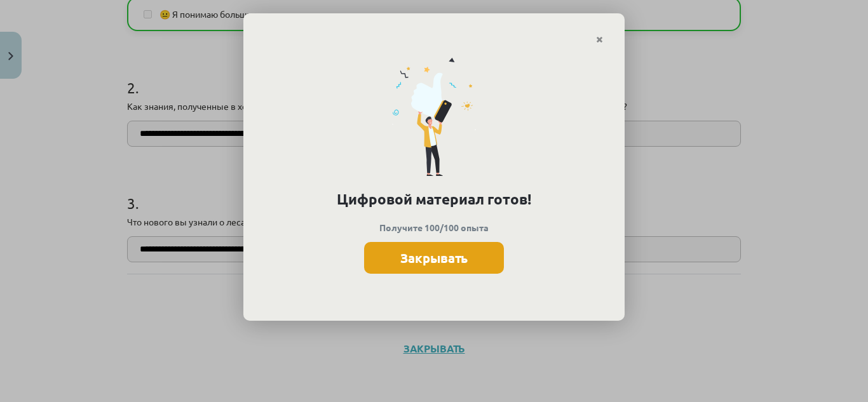  I want to click on font: Закрывать, so click(434, 258).